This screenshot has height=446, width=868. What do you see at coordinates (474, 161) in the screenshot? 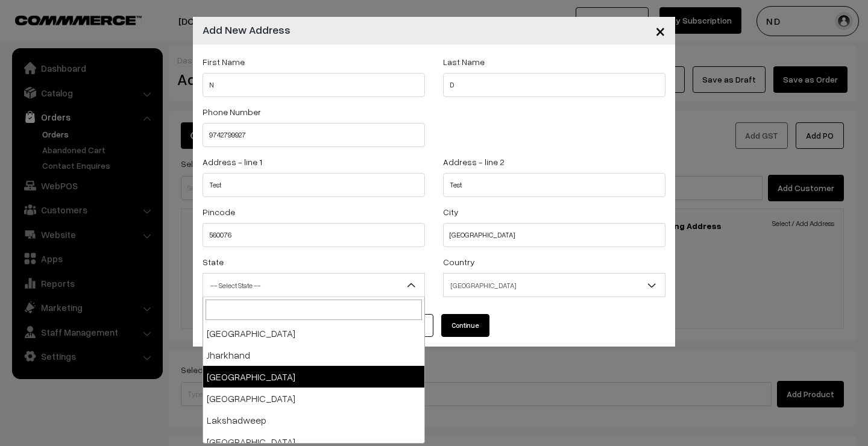
I see `label: Address - line 2` at bounding box center [474, 161].